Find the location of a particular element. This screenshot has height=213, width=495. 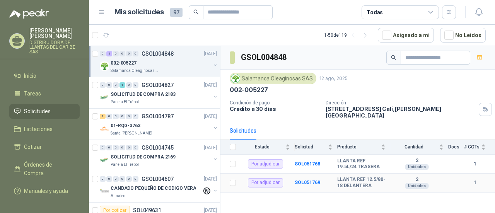

p: Almatec is located at coordinates (118, 196).